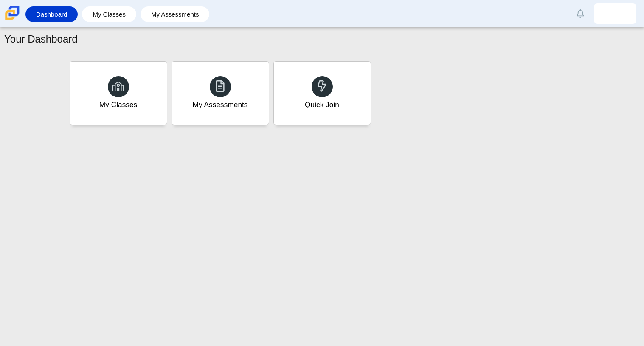 The image size is (644, 346). What do you see at coordinates (41, 39) in the screenshot?
I see `h1: Your Dashboard` at bounding box center [41, 39].